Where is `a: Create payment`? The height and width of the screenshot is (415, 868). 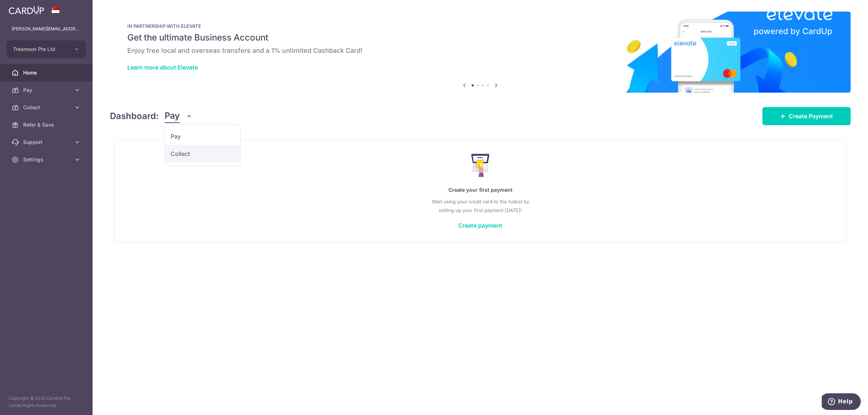 a: Create payment is located at coordinates (480, 225).